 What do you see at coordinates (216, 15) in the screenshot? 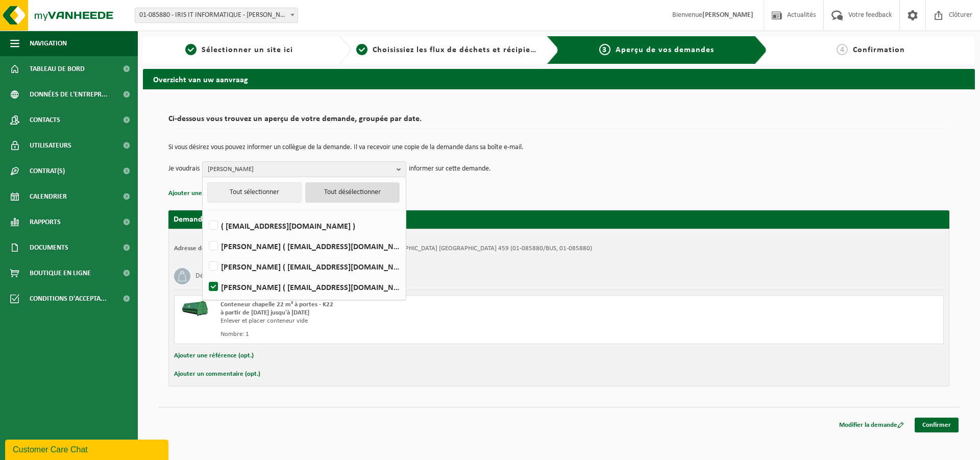
I see `span: 01-085880 - IRIS IT INFORMATIQUE - BILLY BERCLAU` at bounding box center [216, 15].